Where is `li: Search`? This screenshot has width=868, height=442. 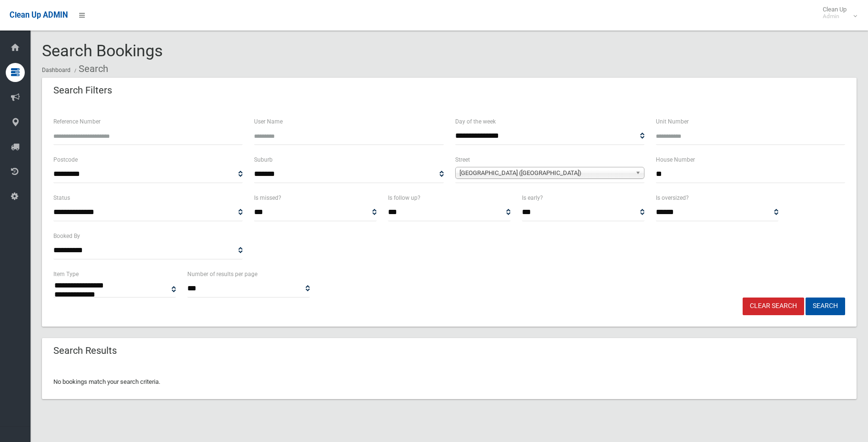
li: Search is located at coordinates (90, 69).